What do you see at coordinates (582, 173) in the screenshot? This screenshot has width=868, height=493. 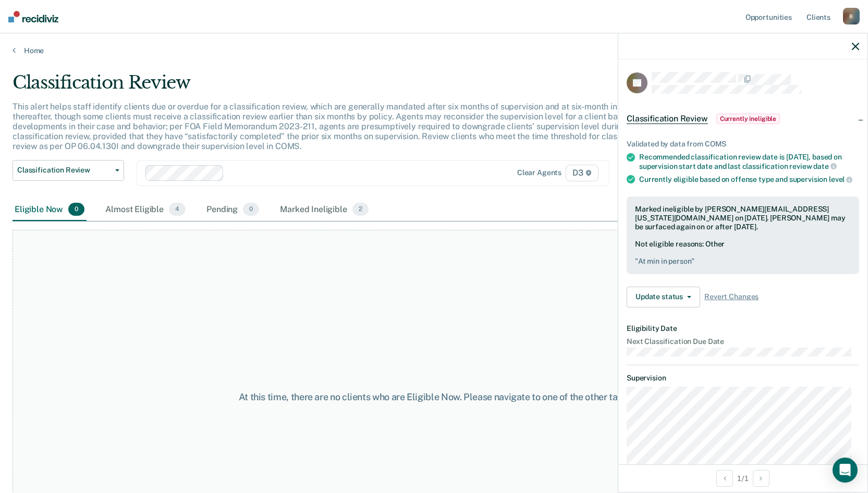 I see `span: D3` at bounding box center [582, 173].